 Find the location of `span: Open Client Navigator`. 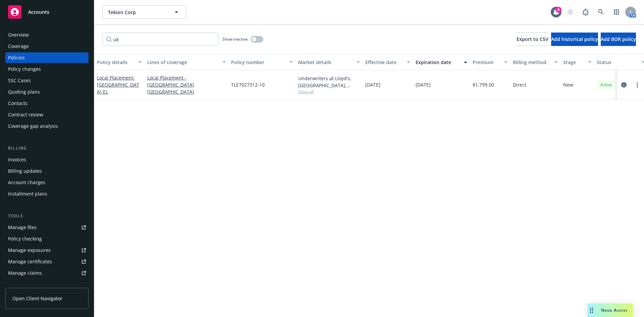

span: Open Client Navigator is located at coordinates (37, 298).